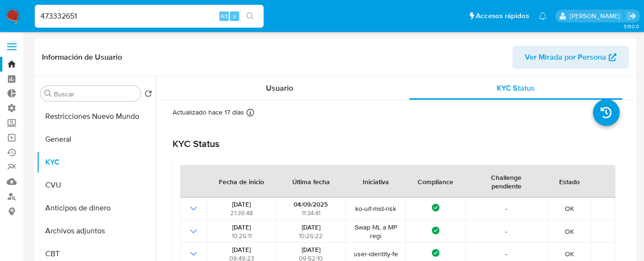 This screenshot has width=644, height=261. I want to click on span: s, so click(234, 16).